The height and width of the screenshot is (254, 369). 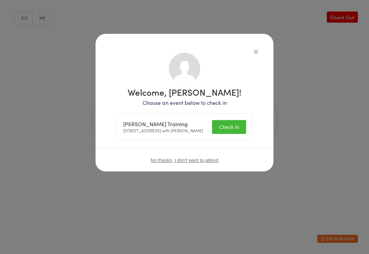 I want to click on p: Choose an event below to check in, so click(x=185, y=102).